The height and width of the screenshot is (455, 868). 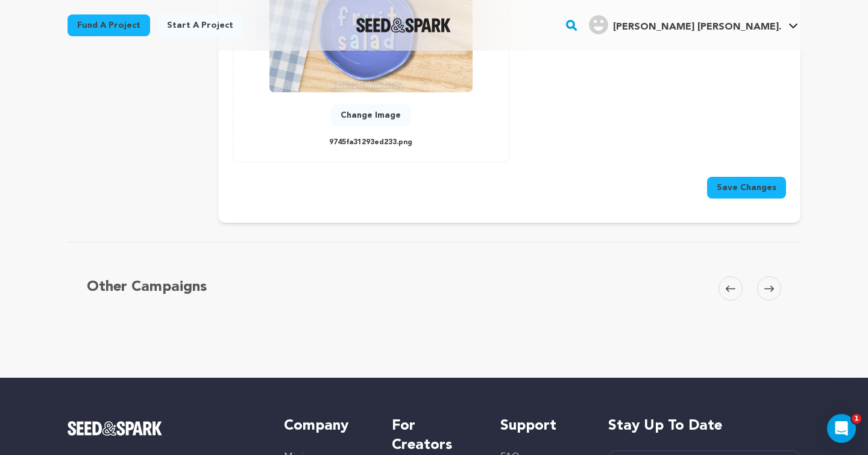 I want to click on h5: Other Campaigns, so click(x=146, y=287).